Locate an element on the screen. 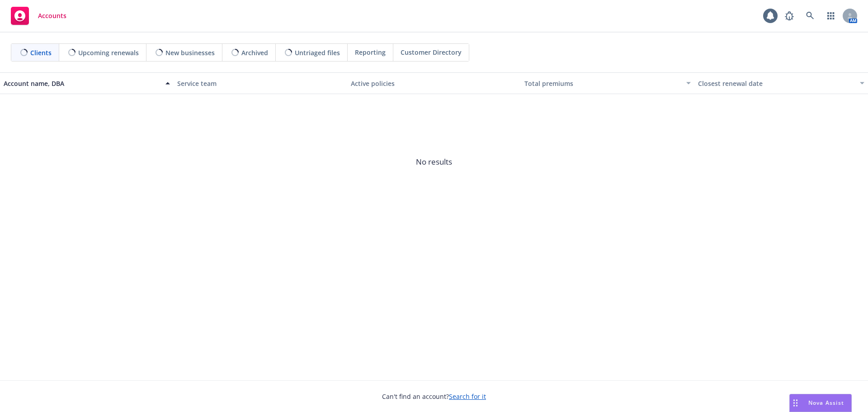  span: Upcoming renewals is located at coordinates (109, 53).